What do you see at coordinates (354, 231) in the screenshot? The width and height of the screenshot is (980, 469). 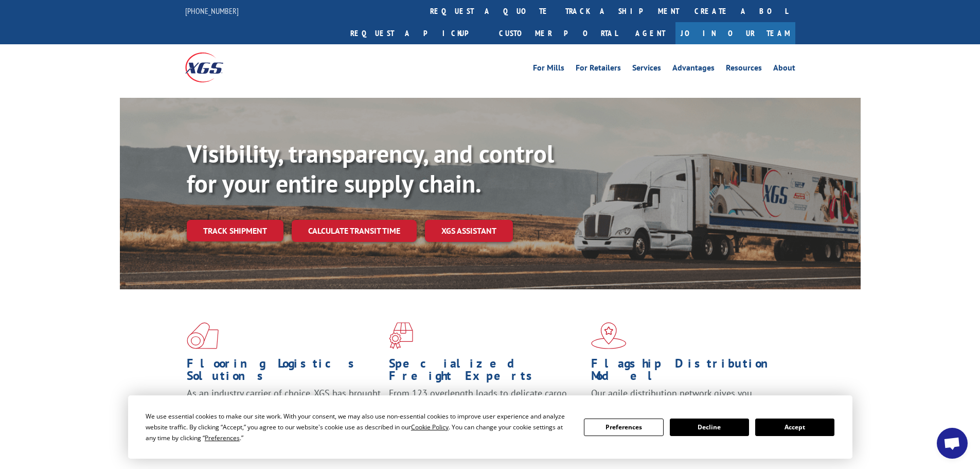 I see `a: Calculate transit time` at bounding box center [354, 231].